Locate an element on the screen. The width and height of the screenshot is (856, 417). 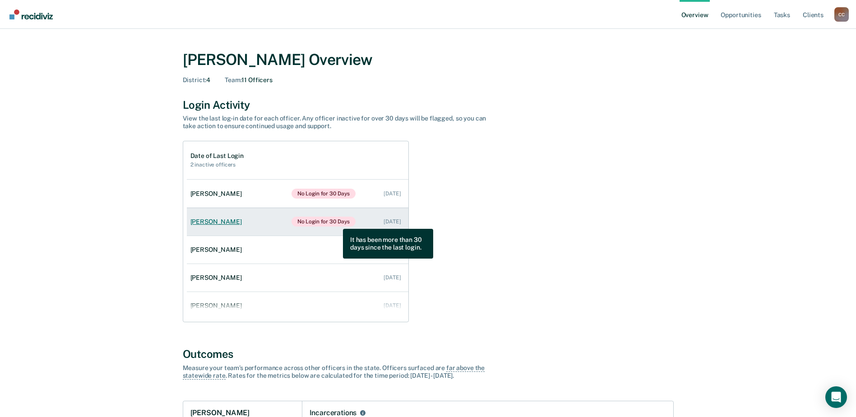
button: Profile dropdown button is located at coordinates (841, 14).